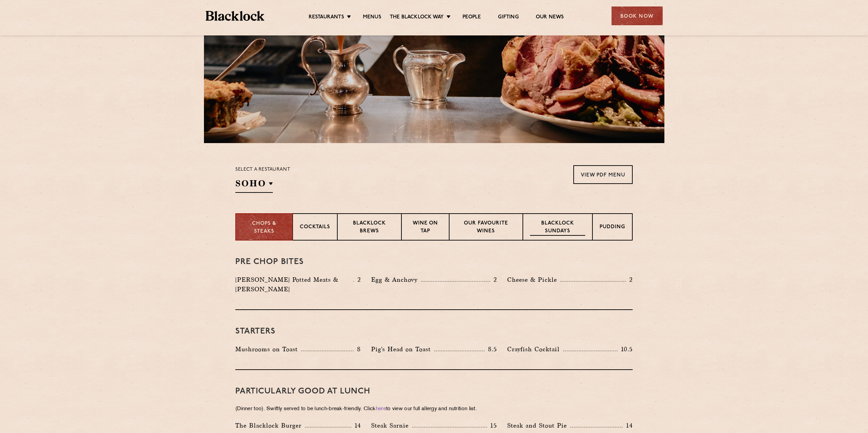 This screenshot has width=868, height=433. I want to click on a: View PDF Menu, so click(603, 174).